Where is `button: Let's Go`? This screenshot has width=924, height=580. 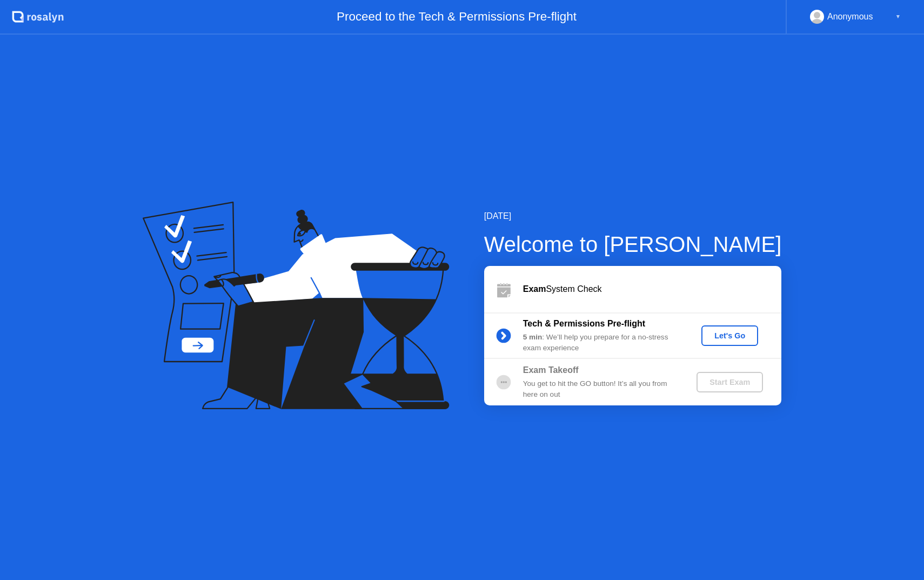 button: Let's Go is located at coordinates (729, 336).